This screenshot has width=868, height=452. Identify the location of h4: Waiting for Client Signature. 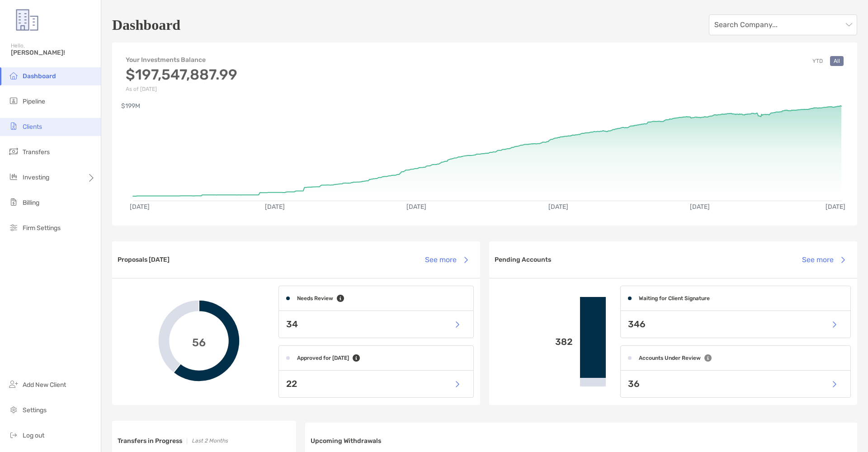
(674, 299).